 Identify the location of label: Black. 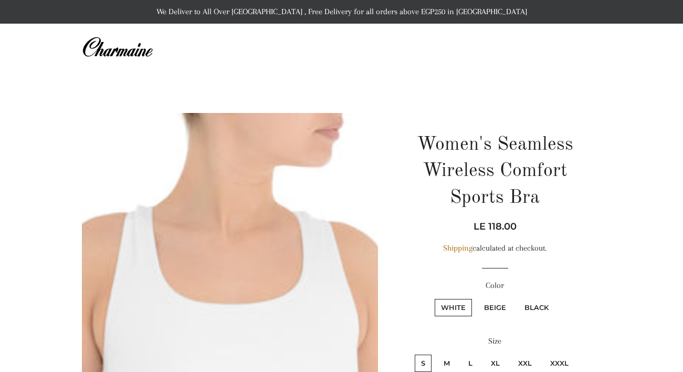
(537, 307).